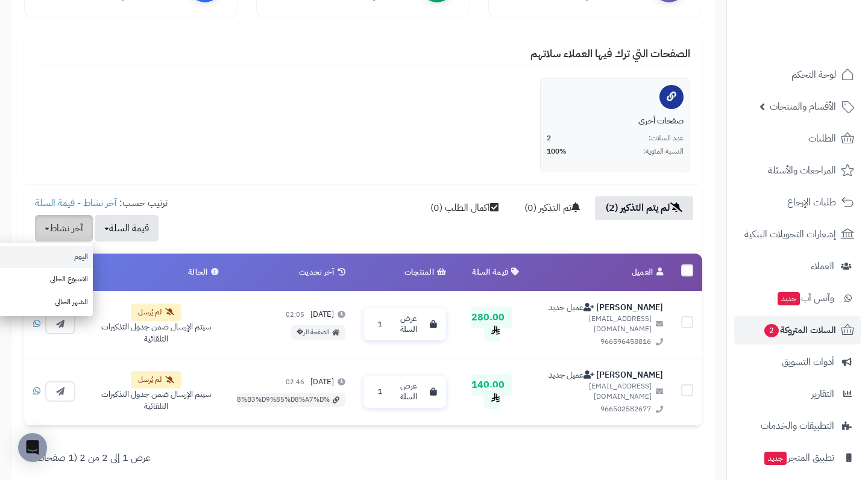  What do you see at coordinates (491, 324) in the screenshot?
I see `span: 280.00` at bounding box center [491, 324].